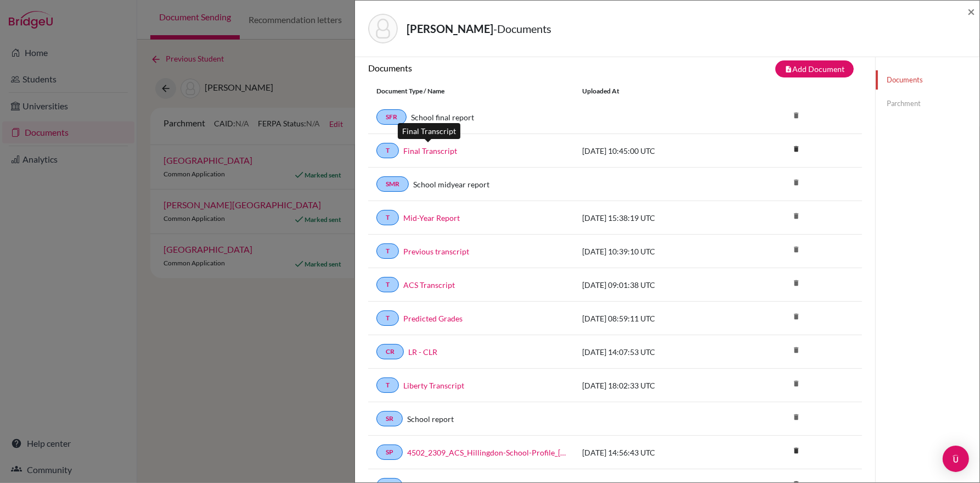 This screenshot has height=483, width=980. Describe the element at coordinates (430, 151) in the screenshot. I see `a: Final Transcript` at that location.